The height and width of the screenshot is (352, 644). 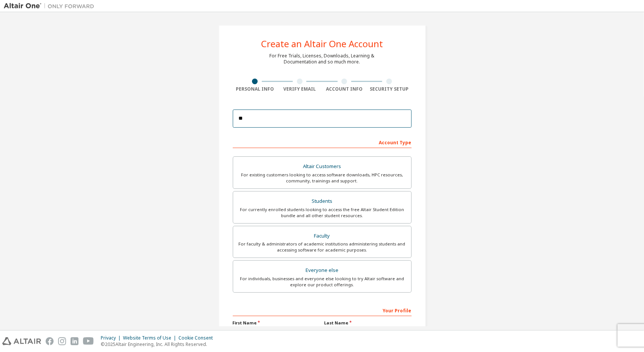 I want to click on div: Everyone else, so click(x=322, y=270).